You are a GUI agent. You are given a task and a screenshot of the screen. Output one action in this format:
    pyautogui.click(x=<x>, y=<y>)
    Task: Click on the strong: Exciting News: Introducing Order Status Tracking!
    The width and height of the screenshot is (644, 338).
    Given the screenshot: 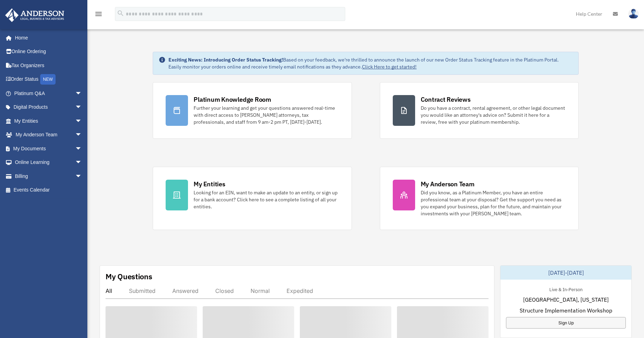 What is the action you would take?
    pyautogui.click(x=226, y=60)
    